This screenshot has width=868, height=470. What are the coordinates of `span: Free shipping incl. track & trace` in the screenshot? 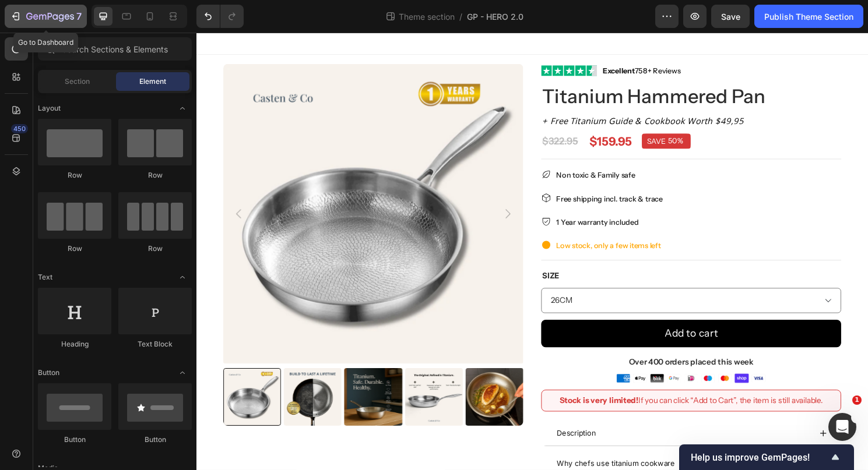 It's located at (430, 173).